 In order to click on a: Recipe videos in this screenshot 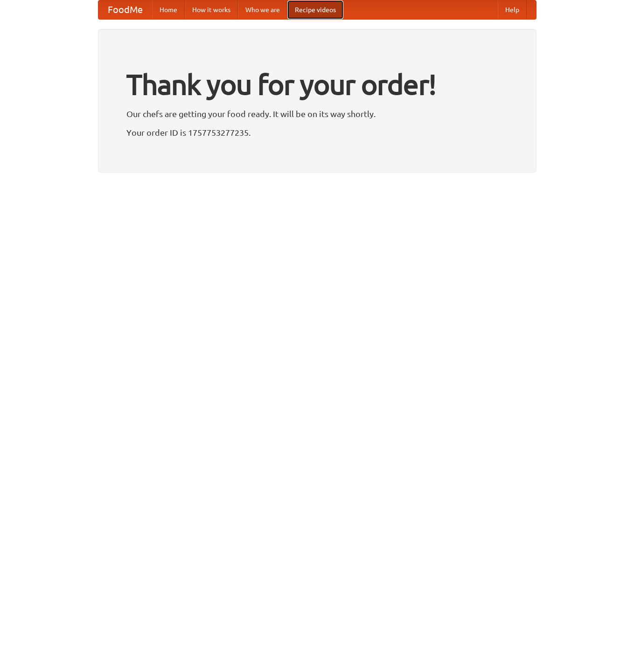, I will do `click(316, 10)`.